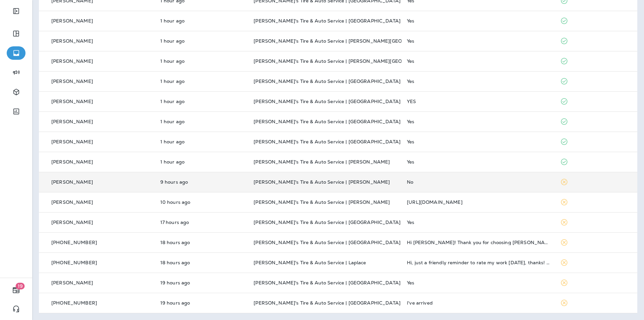 The width and height of the screenshot is (644, 320). Describe the element at coordinates (478, 303) in the screenshot. I see `div: I've arrived` at that location.